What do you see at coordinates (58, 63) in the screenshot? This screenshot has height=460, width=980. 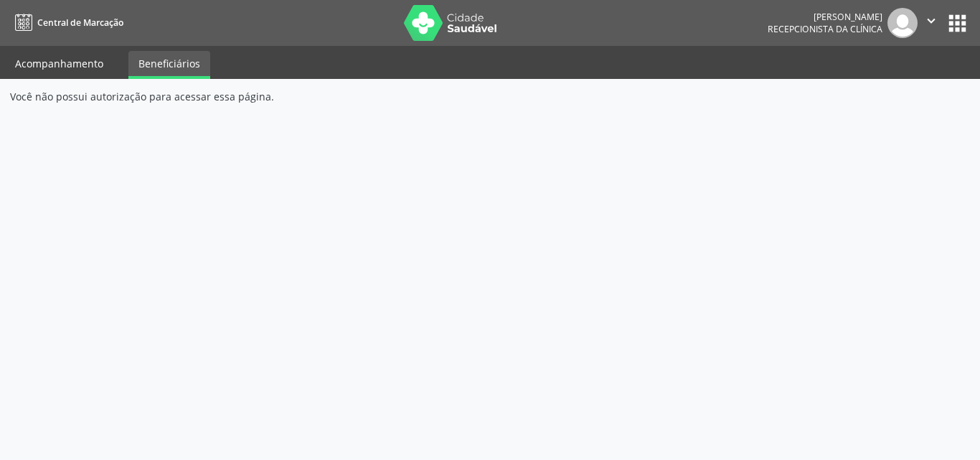 I see `a: Acompanhamento` at bounding box center [58, 63].